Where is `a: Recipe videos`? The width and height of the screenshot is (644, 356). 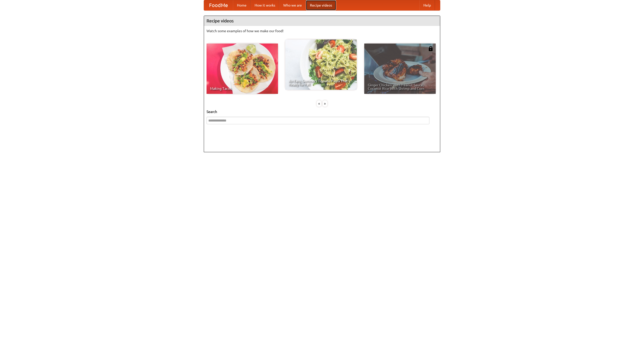
a: Recipe videos is located at coordinates (321, 5).